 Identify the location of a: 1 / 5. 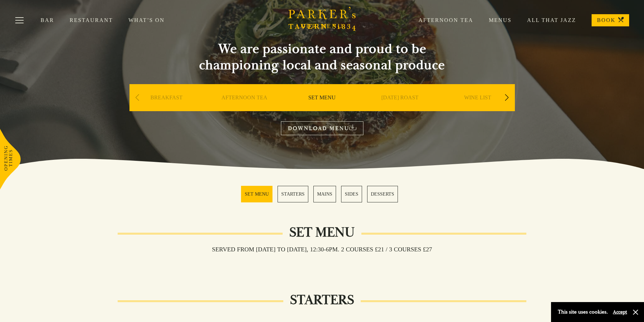
(257, 194).